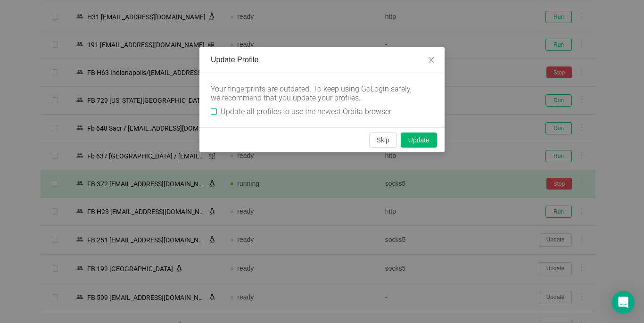 The width and height of the screenshot is (644, 323). What do you see at coordinates (306, 111) in the screenshot?
I see `span: Update all profiles to use the newest Orbita browser` at bounding box center [306, 111].